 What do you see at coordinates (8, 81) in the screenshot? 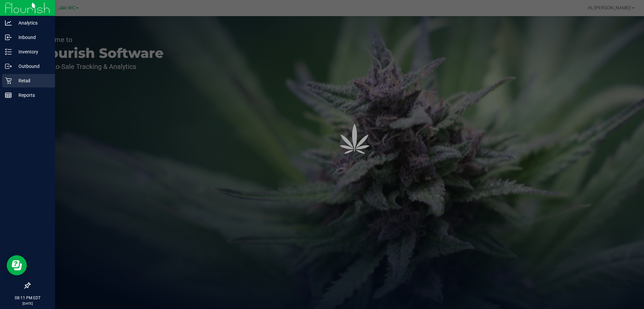
I see `inline-svg: Retail` at bounding box center [8, 81].